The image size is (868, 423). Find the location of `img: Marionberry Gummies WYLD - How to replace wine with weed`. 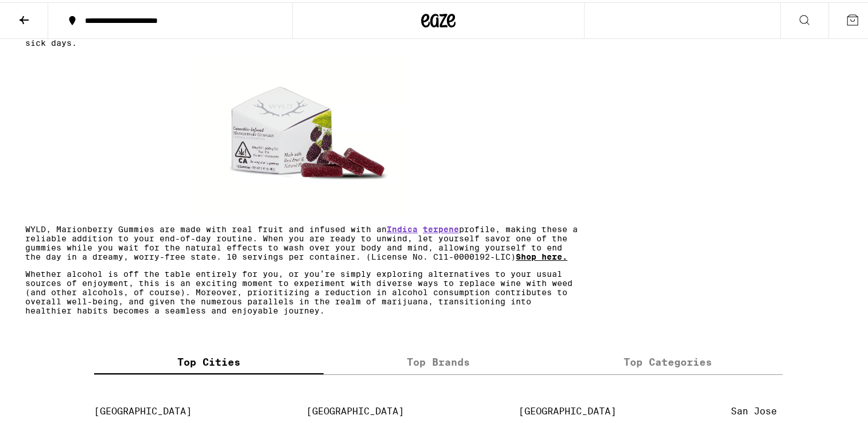

img: Marionberry Gummies WYLD - How to replace wine with weed is located at coordinates (304, 133).